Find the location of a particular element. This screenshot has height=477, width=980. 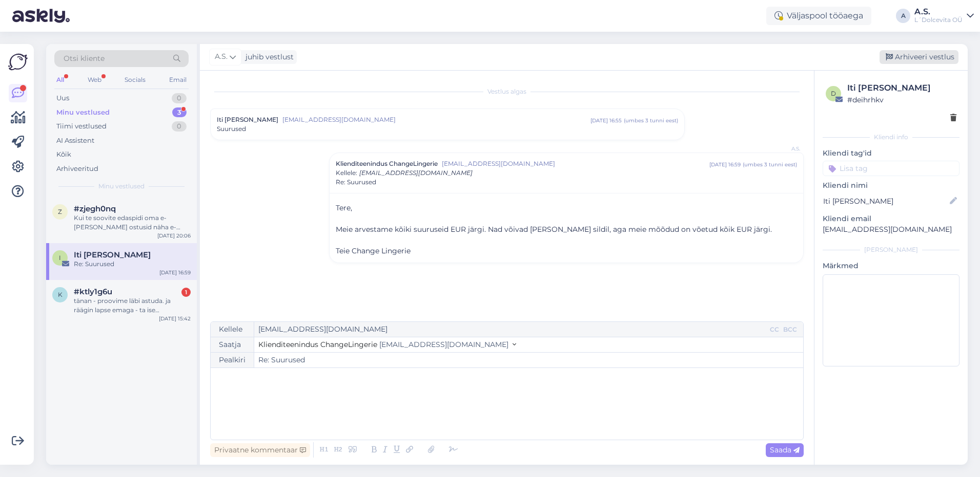

span: #ktly1g6u is located at coordinates (93, 292).